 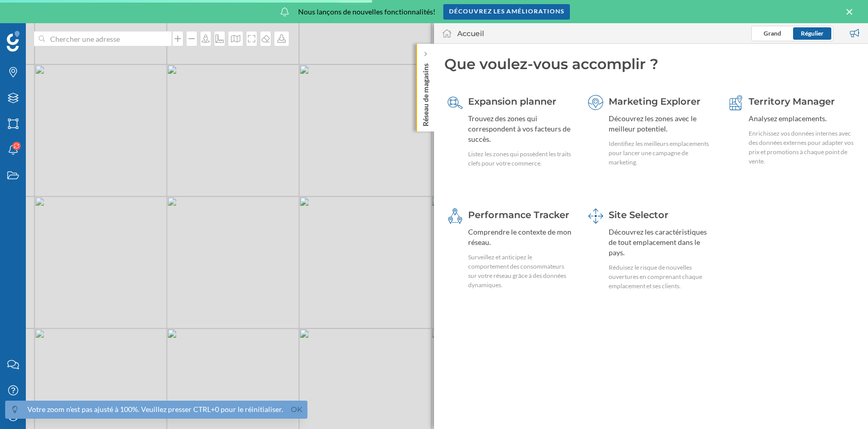 What do you see at coordinates (519, 215) in the screenshot?
I see `span: Performance Tracker` at bounding box center [519, 215].